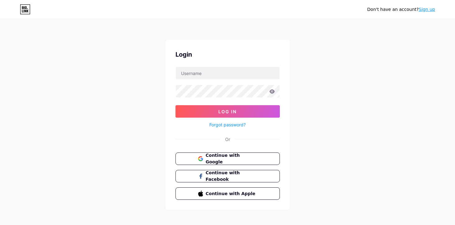 The width and height of the screenshot is (455, 225). What do you see at coordinates (228, 111) in the screenshot?
I see `button: Log In` at bounding box center [228, 111].